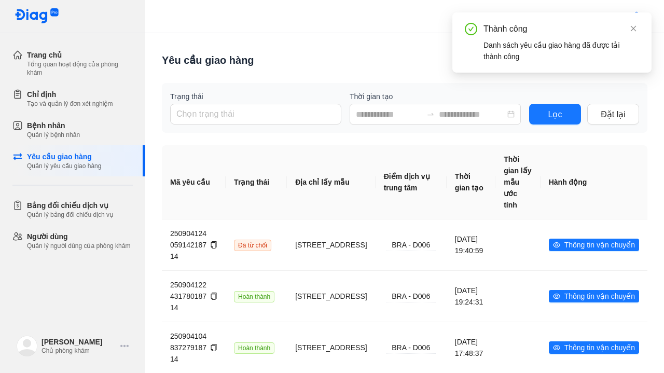 This screenshot has height=373, width=664. What do you see at coordinates (256, 97) in the screenshot?
I see `label: Trạng thái` at bounding box center [256, 97].